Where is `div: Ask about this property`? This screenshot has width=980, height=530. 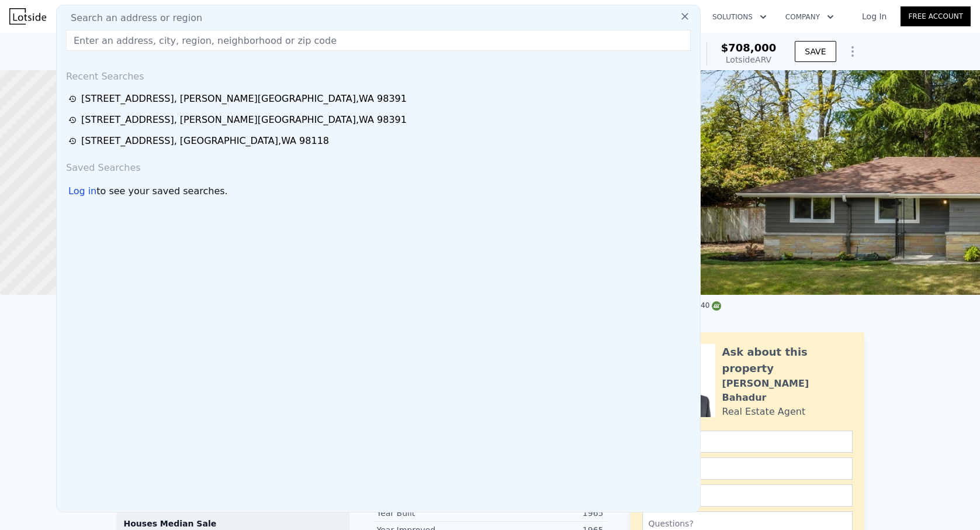
div: Ask about this property is located at coordinates (787, 360).